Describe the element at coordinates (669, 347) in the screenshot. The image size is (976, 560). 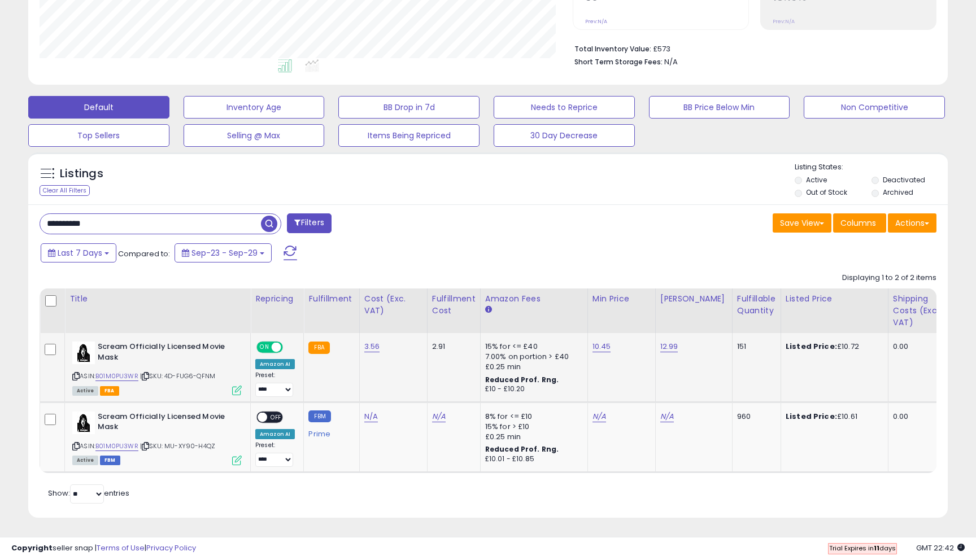
I see `a: 12.99` at that location.